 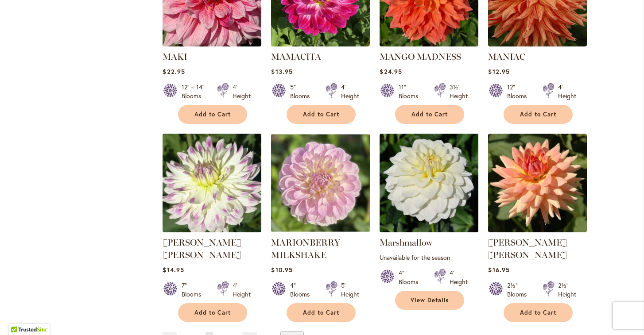 What do you see at coordinates (320, 43) in the screenshot?
I see `a: Mamacita` at bounding box center [320, 43].